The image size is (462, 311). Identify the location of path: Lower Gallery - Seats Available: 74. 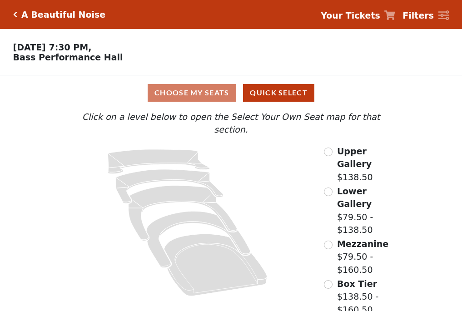
(169, 186).